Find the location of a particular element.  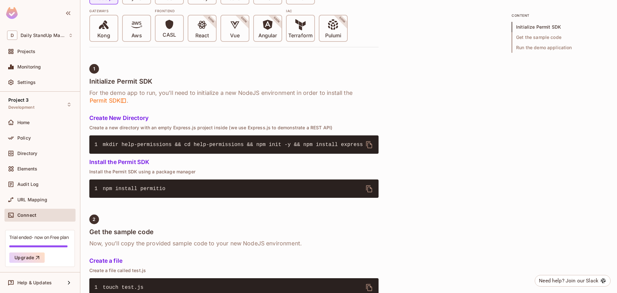

span: Connect is located at coordinates (27, 215).